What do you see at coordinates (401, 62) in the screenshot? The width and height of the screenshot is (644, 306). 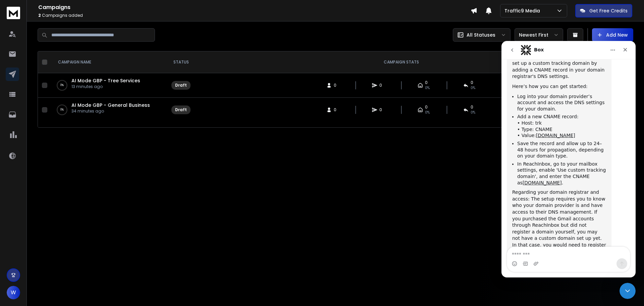 I see `th: CAMPAIGN STATS` at bounding box center [401, 62].